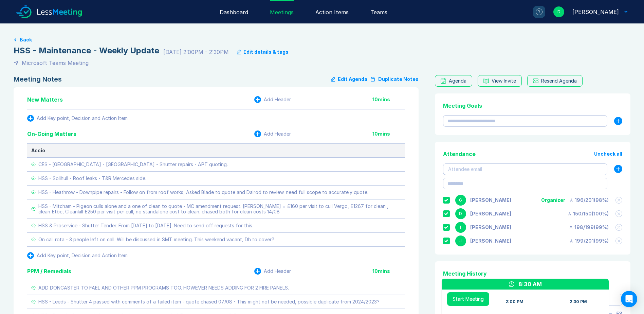 The height and width of the screenshot is (314, 644). I want to click on div: Meeting Goals, so click(533, 106).